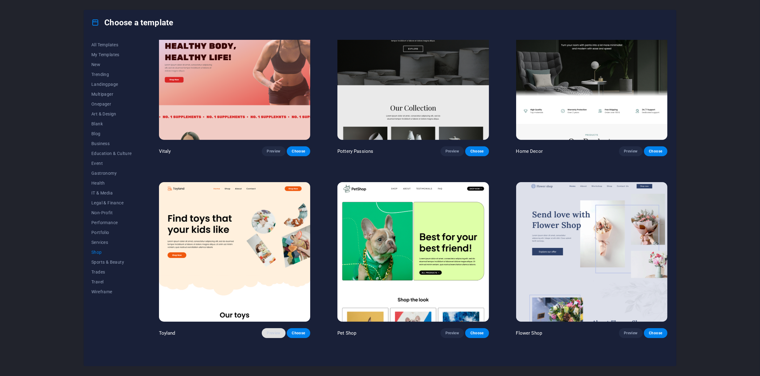 Image resolution: width=760 pixels, height=376 pixels. I want to click on span: Gastronomy, so click(111, 173).